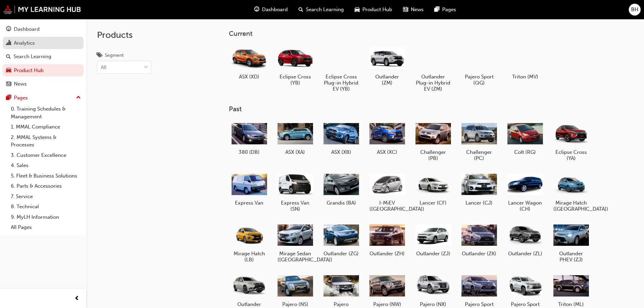  What do you see at coordinates (525, 152) in the screenshot?
I see `h5: Colt (RG)` at bounding box center [525, 152].